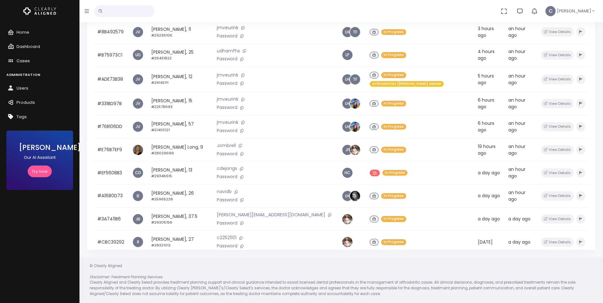  I want to click on span: B, so click(138, 196).